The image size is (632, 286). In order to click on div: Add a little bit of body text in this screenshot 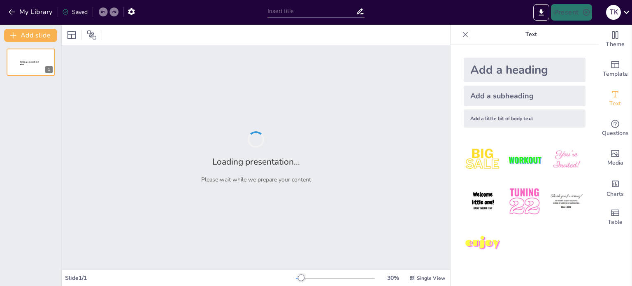, I will do `click(524, 118)`.